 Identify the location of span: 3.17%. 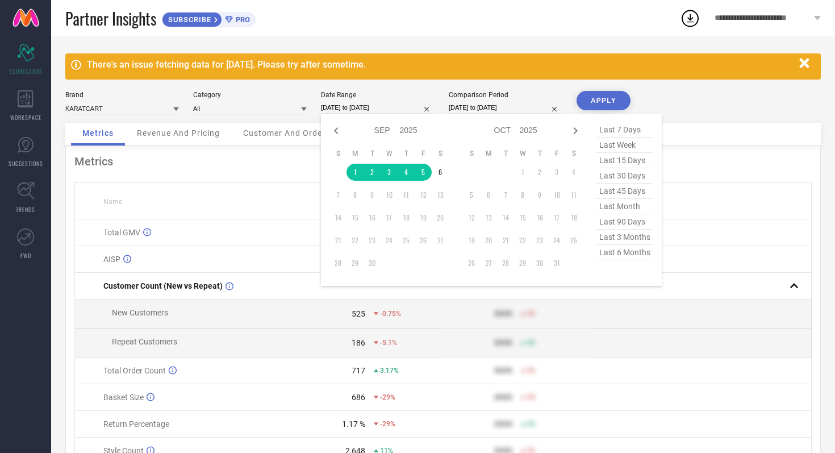
(389, 370).